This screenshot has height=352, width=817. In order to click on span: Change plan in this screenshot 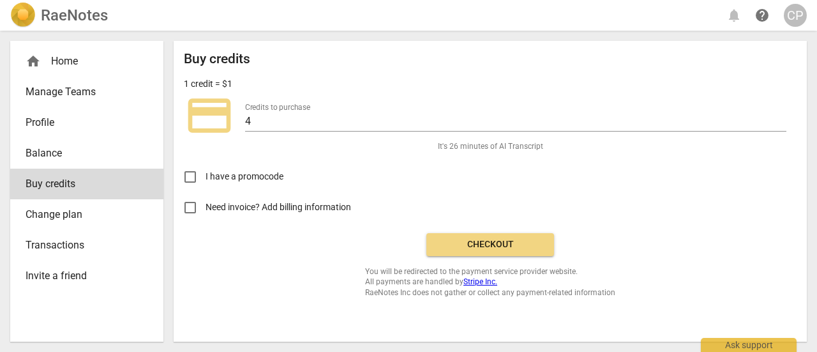, I will do `click(82, 214)`.